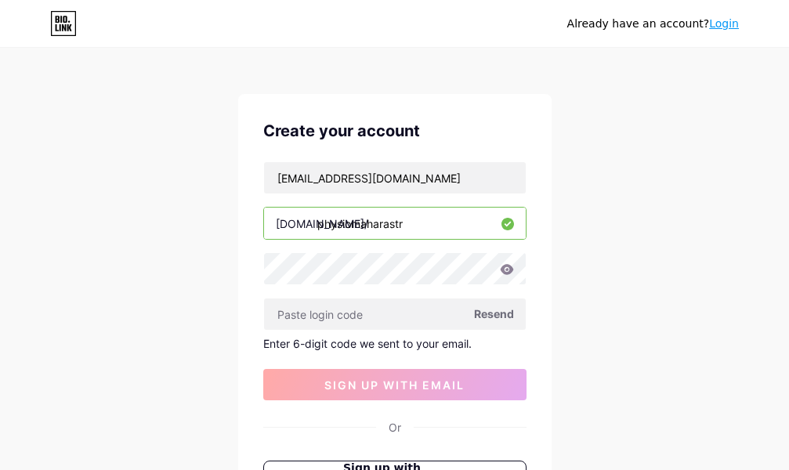 This screenshot has width=789, height=470. I want to click on div: Already have an account?, so click(653, 24).